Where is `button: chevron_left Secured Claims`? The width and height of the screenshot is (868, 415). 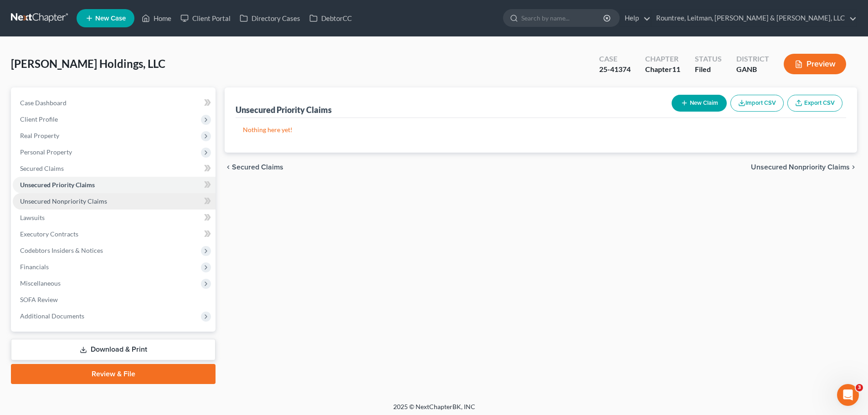 button: chevron_left Secured Claims is located at coordinates (254, 167).